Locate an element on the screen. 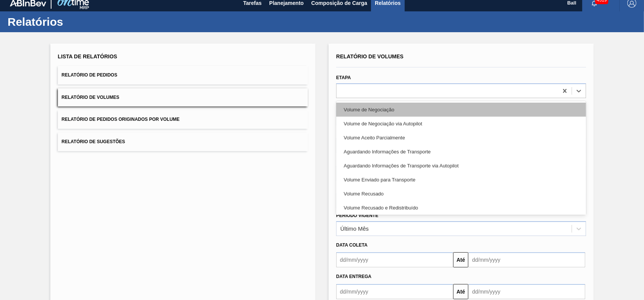  div: Último Mês is located at coordinates (354, 229).